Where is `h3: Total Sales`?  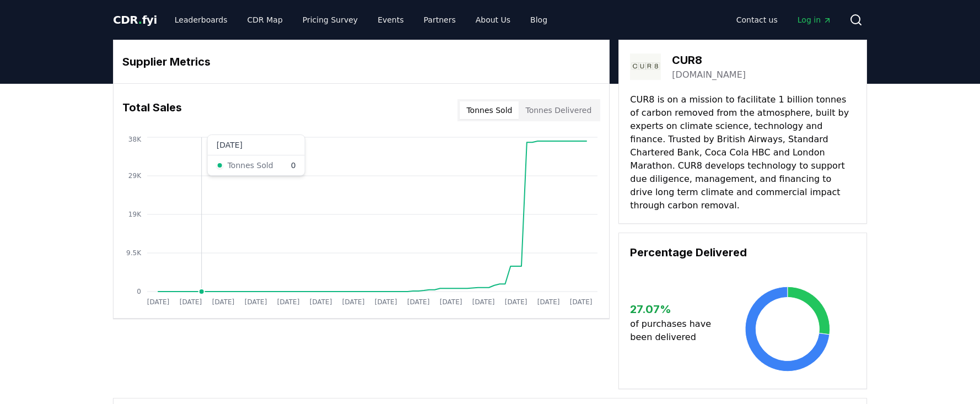 h3: Total Sales is located at coordinates (152, 110).